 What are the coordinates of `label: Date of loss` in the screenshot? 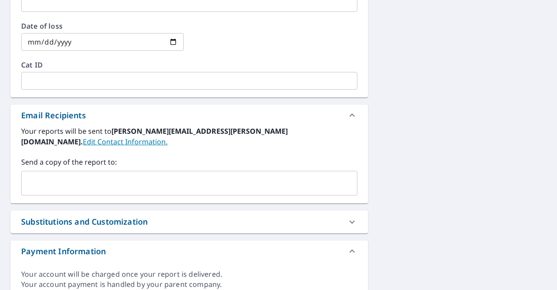 It's located at (102, 26).